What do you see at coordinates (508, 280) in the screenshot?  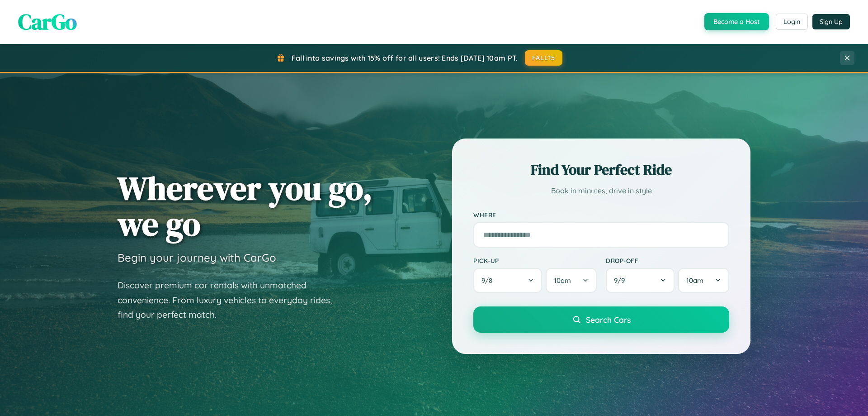 I see `button: 9/8` at bounding box center [508, 280].